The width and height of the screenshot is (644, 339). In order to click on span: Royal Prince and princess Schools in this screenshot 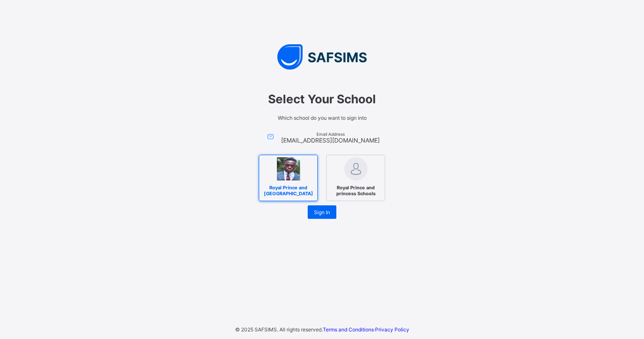, I will do `click(356, 191)`.